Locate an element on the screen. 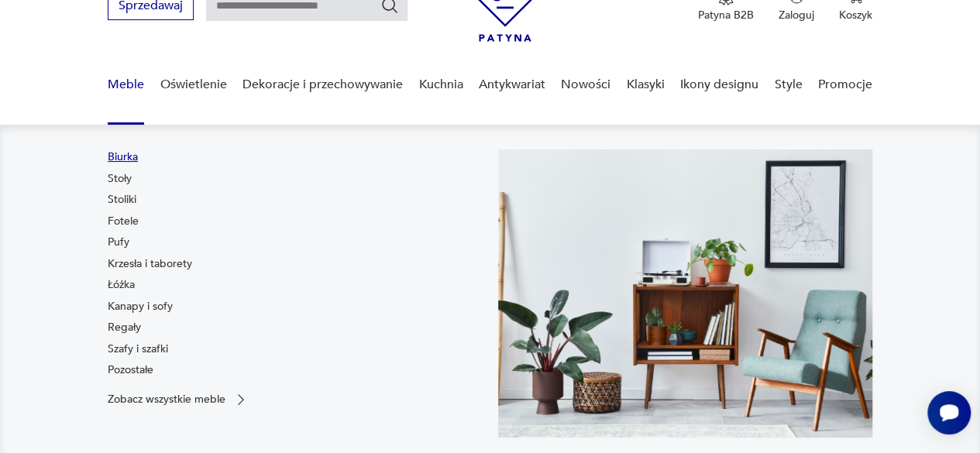 The width and height of the screenshot is (980, 453). a: Łóżka is located at coordinates (121, 284).